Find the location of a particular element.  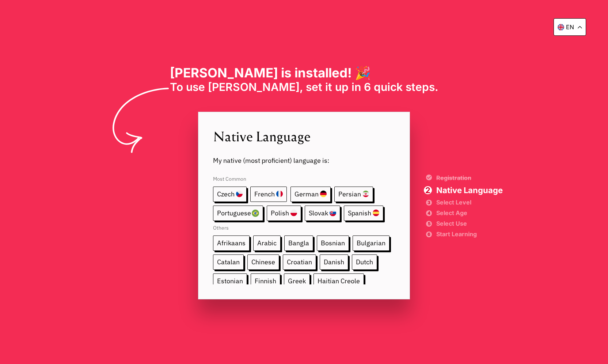

span: French is located at coordinates (268, 194).